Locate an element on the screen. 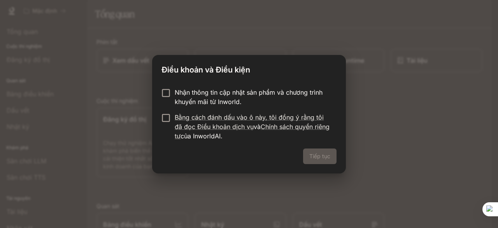 This screenshot has height=228, width=498. a: Chính sách quyền riêng tư is located at coordinates (252, 131).